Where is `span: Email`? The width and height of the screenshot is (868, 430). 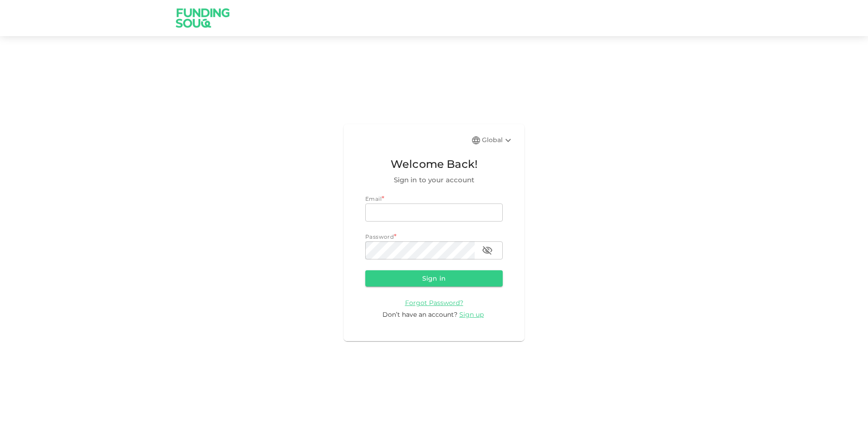
span: Email is located at coordinates (373, 199).